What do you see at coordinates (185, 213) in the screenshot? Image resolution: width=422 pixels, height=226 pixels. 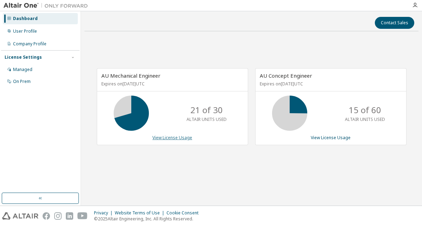 I see `div: Cookie Consent` at bounding box center [185, 213].